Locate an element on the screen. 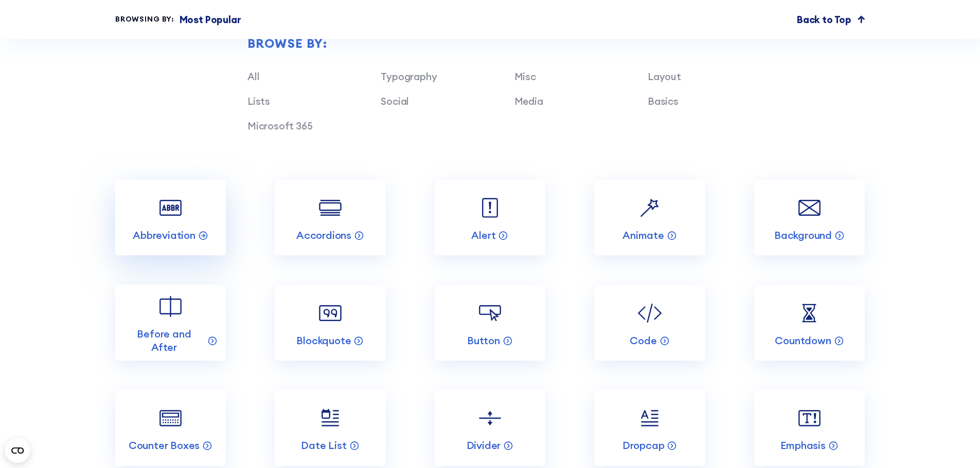 The width and height of the screenshot is (980, 468). p: Back to Top is located at coordinates (824, 19).